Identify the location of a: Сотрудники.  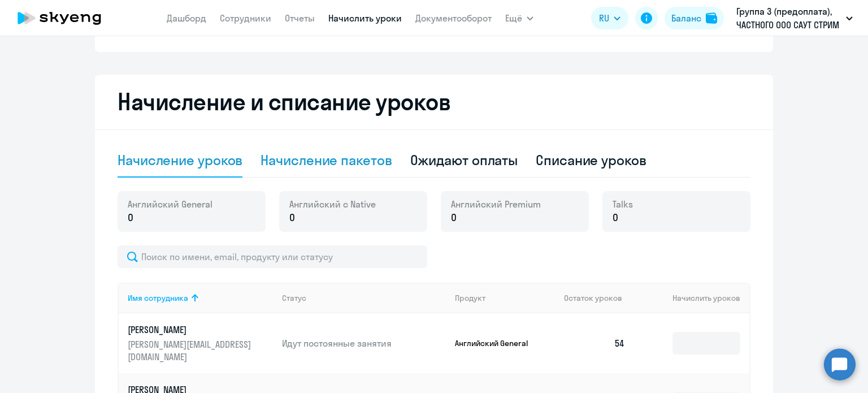
(245, 18).